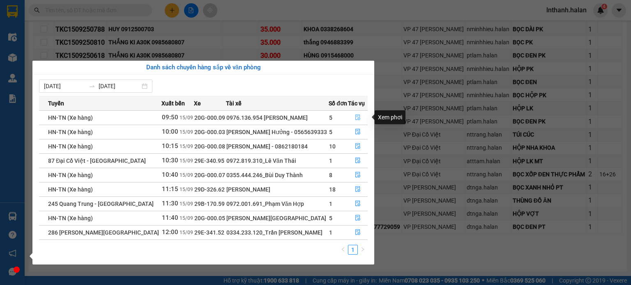 This screenshot has width=631, height=285. Describe the element at coordinates (353, 250) in the screenshot. I see `li: 1` at that location.